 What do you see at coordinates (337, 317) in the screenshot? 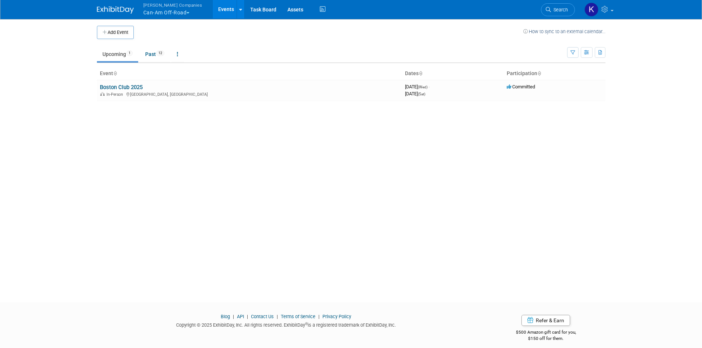
I see `a: Privacy Policy` at bounding box center [337, 317].